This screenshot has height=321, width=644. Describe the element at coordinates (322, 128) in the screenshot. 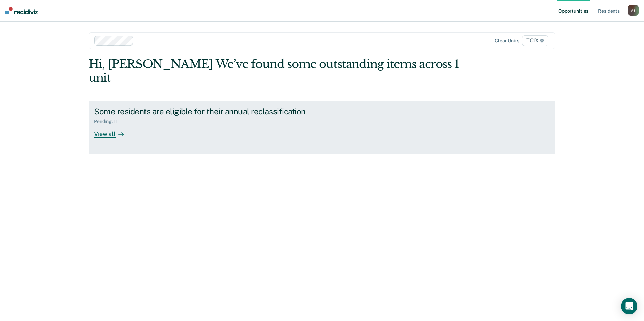

I see `a: Some residents are eligible for their annual reclassificationPending:11View all` at that location.